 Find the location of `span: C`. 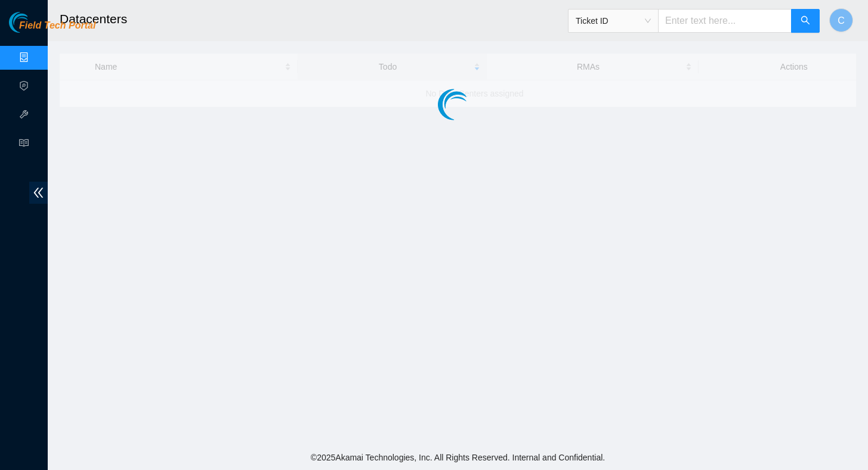

span: C is located at coordinates (841, 20).